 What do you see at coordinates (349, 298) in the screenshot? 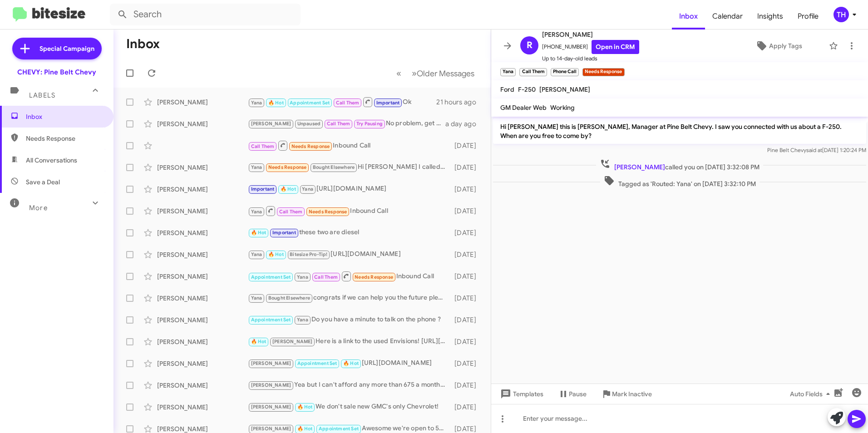
I see `div: congrats if we can help you the future please let me know` at bounding box center [349, 298].